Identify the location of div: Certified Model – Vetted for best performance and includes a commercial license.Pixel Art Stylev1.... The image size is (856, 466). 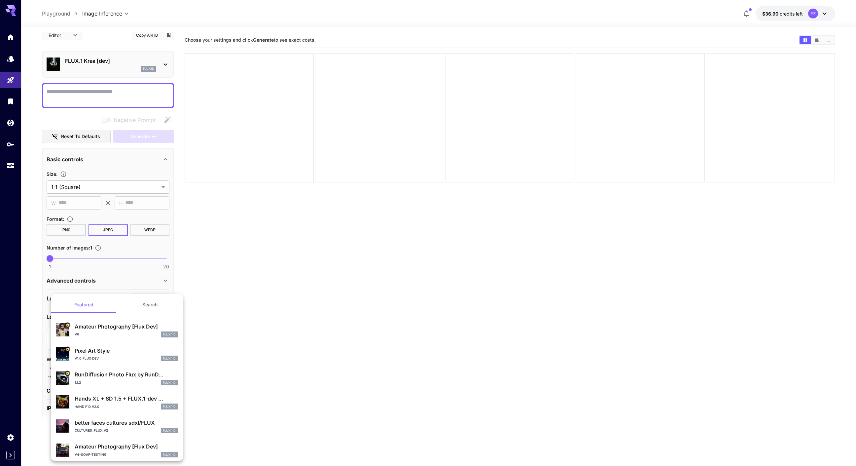
(117, 354).